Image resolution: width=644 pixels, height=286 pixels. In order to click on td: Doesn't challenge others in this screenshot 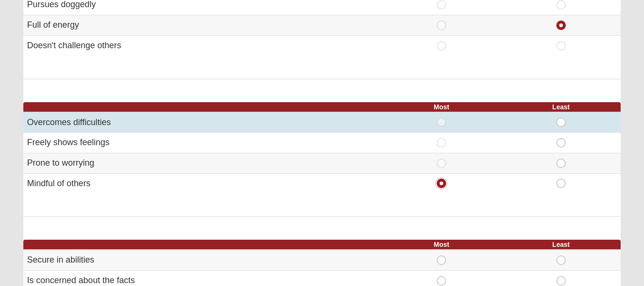, I will do `click(203, 45)`.